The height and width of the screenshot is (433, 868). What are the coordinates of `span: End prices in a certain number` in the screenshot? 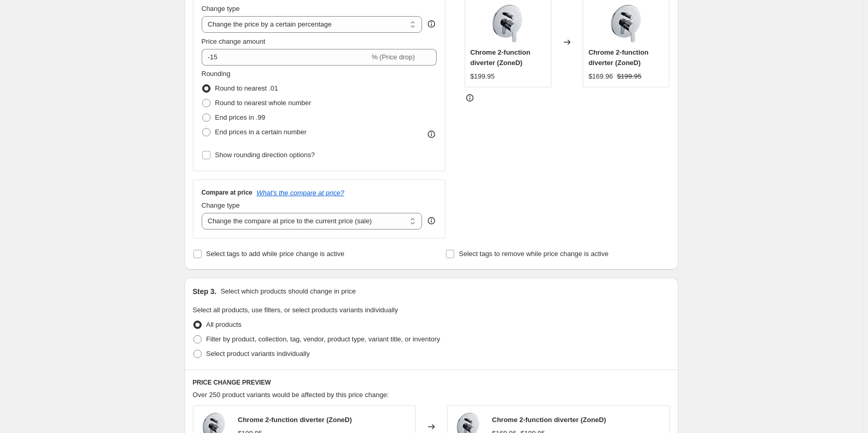 It's located at (261, 132).